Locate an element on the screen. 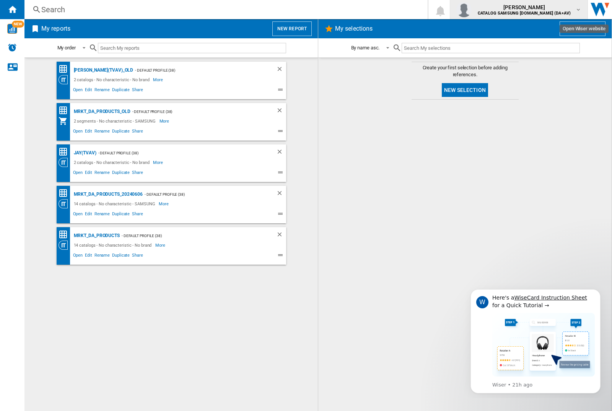  input: Search My reports is located at coordinates (192, 48).